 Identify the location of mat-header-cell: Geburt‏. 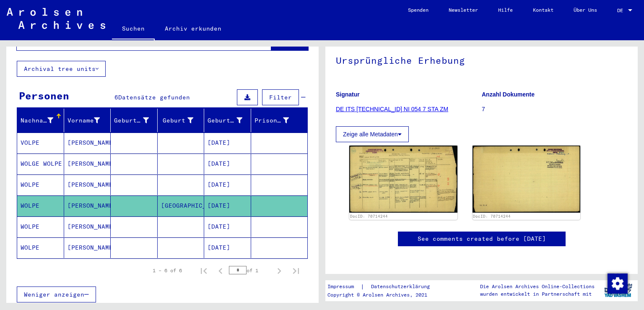
(181, 120).